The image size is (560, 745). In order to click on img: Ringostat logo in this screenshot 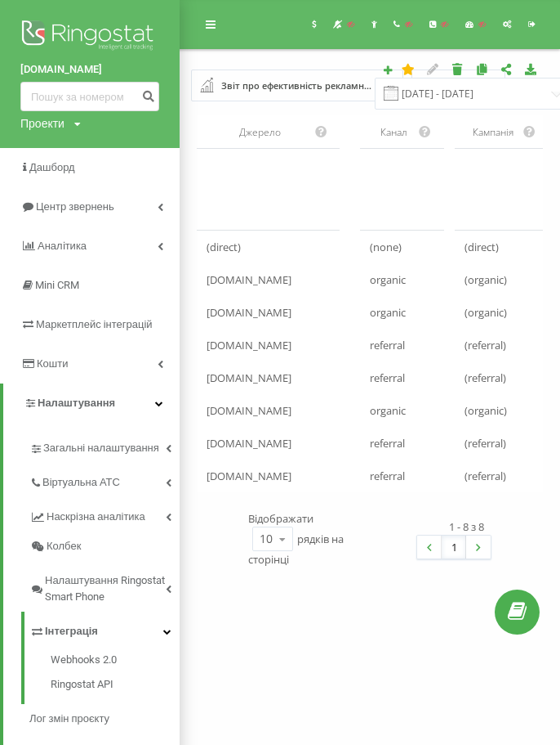, I will do `click(89, 37)`.